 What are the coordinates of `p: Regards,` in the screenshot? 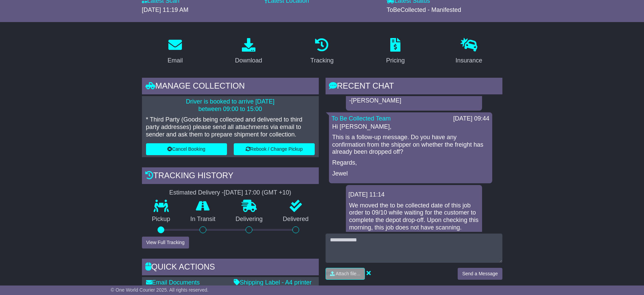 It's located at (410, 163).